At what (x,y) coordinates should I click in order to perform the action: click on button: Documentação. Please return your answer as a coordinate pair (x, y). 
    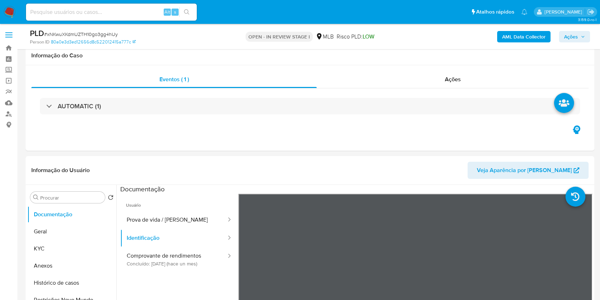
    Looking at the image, I should click on (72, 214).